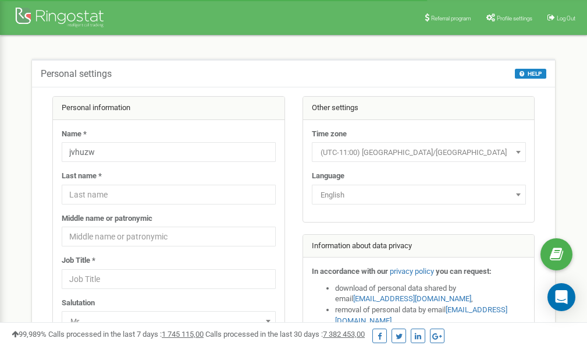 This screenshot has height=349, width=587. What do you see at coordinates (107, 218) in the screenshot?
I see `label: Middle name or patronymic` at bounding box center [107, 218].